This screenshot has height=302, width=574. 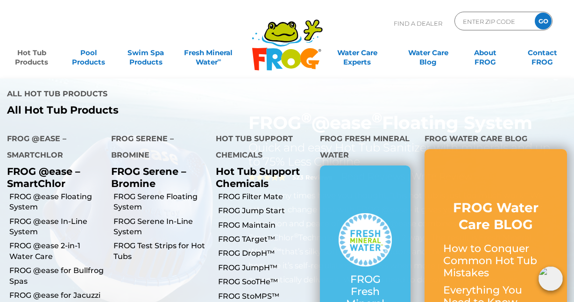 What do you see at coordinates (357, 53) in the screenshot?
I see `a: Water CareExperts` at bounding box center [357, 53].